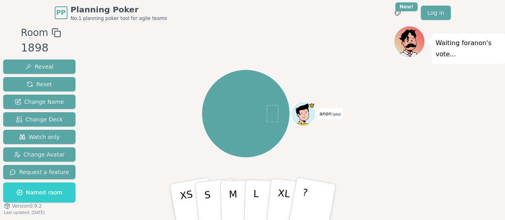 This screenshot has height=220, width=505. I want to click on a: PPPlanning PokerNo.1 planning poker tool for agile teams, so click(111, 13).